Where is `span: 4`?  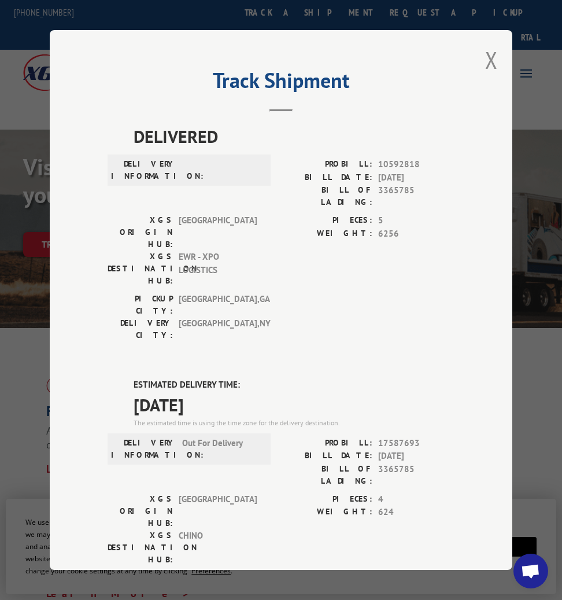 span: 4 is located at coordinates (416, 499).